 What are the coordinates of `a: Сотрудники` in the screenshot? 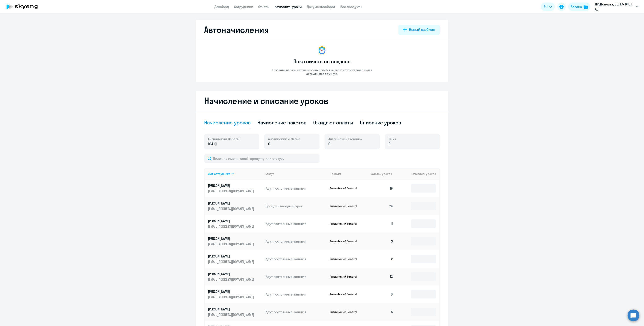 It's located at (244, 7).